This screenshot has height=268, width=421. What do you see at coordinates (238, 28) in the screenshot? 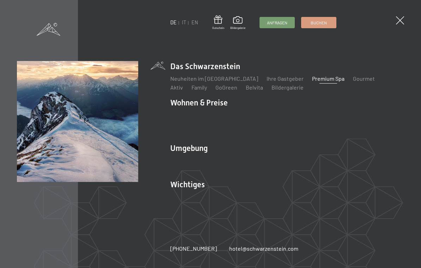
I see `span: Bildergalerie` at bounding box center [238, 28].